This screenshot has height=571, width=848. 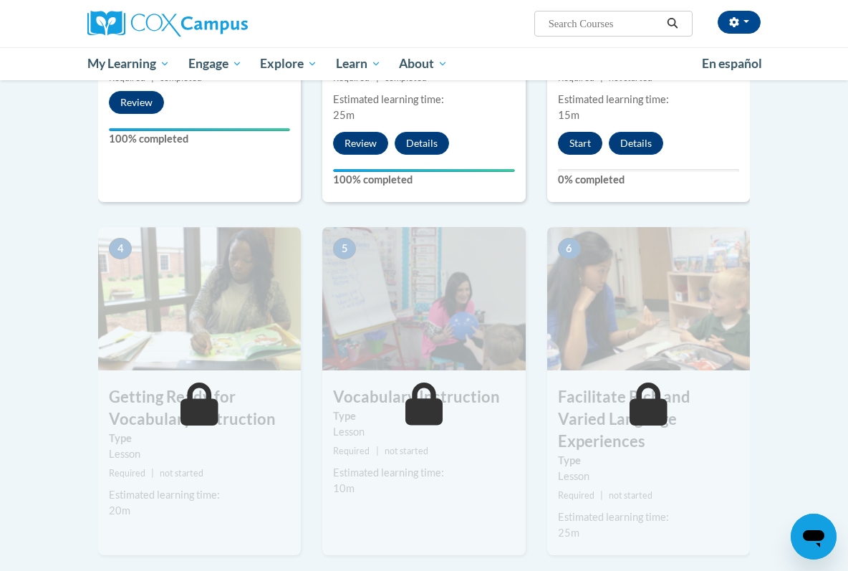 I want to click on span: 15m, so click(x=569, y=115).